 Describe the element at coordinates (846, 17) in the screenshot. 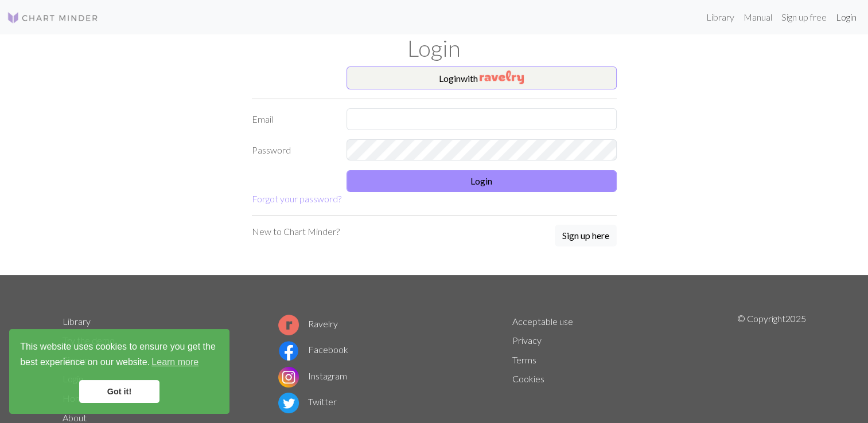

I see `a: Login` at that location.